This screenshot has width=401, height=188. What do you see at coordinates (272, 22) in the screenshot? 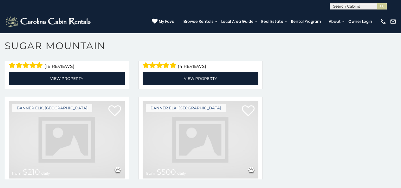
I see `a: Real Estate` at bounding box center [272, 22].